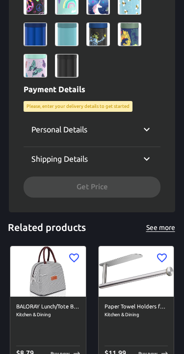 The width and height of the screenshot is (184, 354). I want to click on h5: Related products, so click(47, 227).